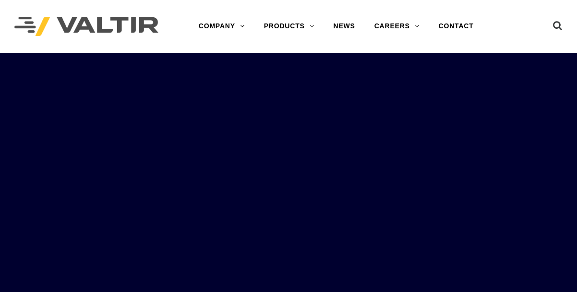  Describe the element at coordinates (344, 26) in the screenshot. I see `a: NEWS` at that location.